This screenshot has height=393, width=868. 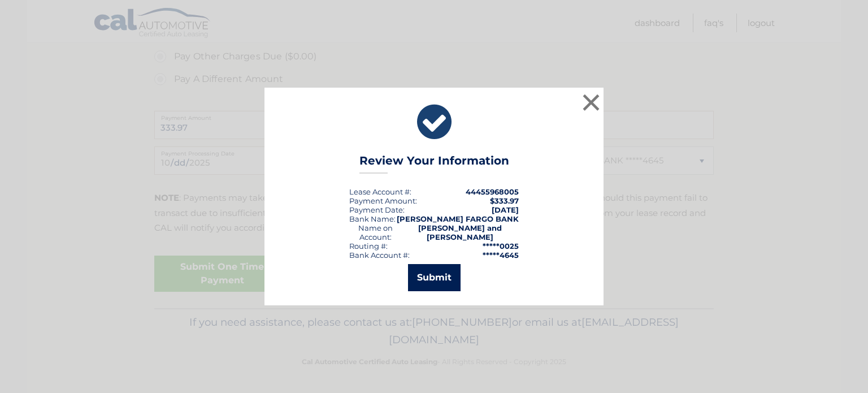 I want to click on span: Payment Date, so click(x=376, y=210).